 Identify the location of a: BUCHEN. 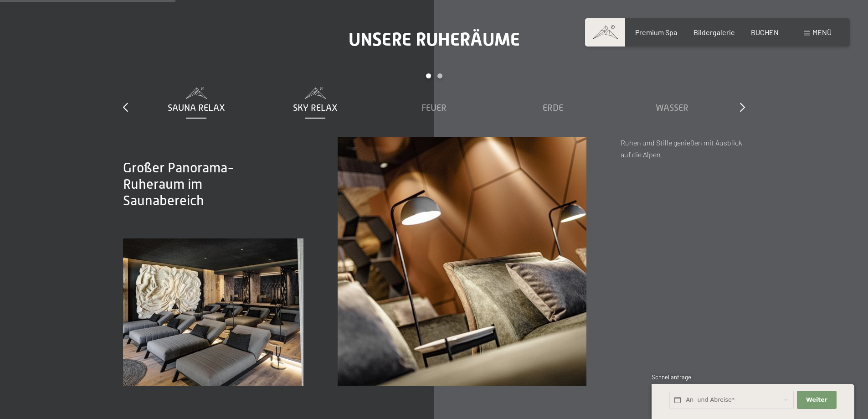
(765, 32).